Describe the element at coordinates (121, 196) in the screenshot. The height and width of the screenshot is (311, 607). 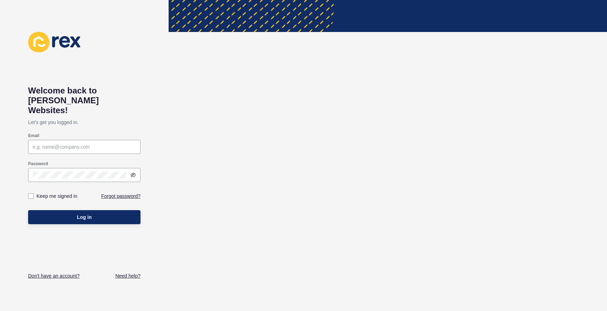
I see `a: Forgot password?` at that location.